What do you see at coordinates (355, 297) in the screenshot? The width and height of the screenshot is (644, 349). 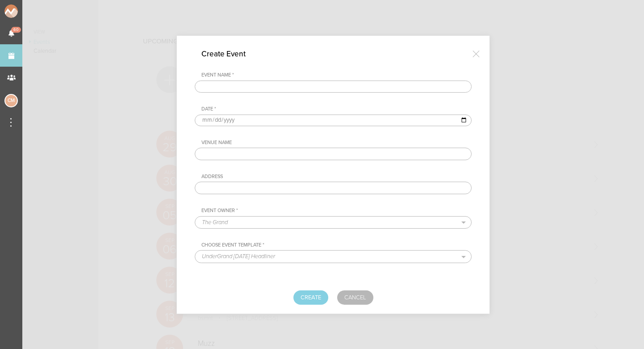 I see `a: Cancel` at bounding box center [355, 297].